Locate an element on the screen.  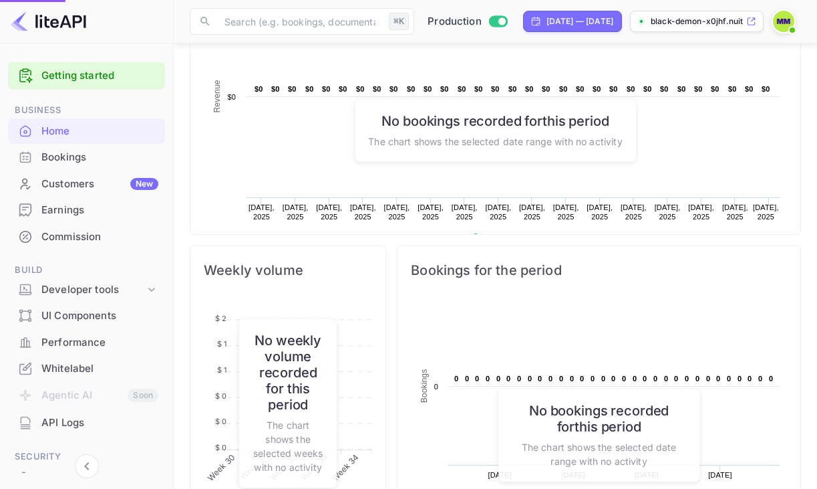
div: Customers is located at coordinates (100, 184).